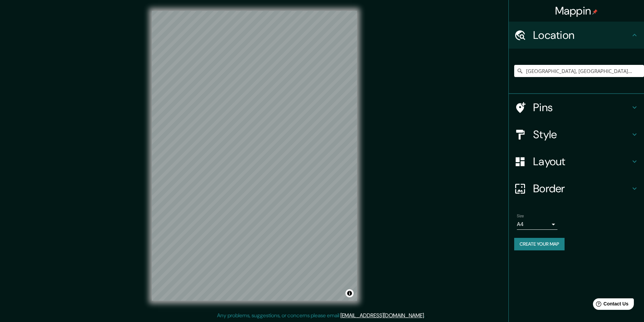 The width and height of the screenshot is (644, 322). I want to click on div: Location, so click(576, 35).